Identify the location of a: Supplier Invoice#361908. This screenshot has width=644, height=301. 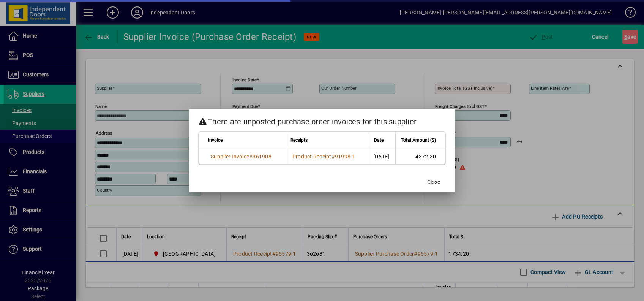
(241, 156).